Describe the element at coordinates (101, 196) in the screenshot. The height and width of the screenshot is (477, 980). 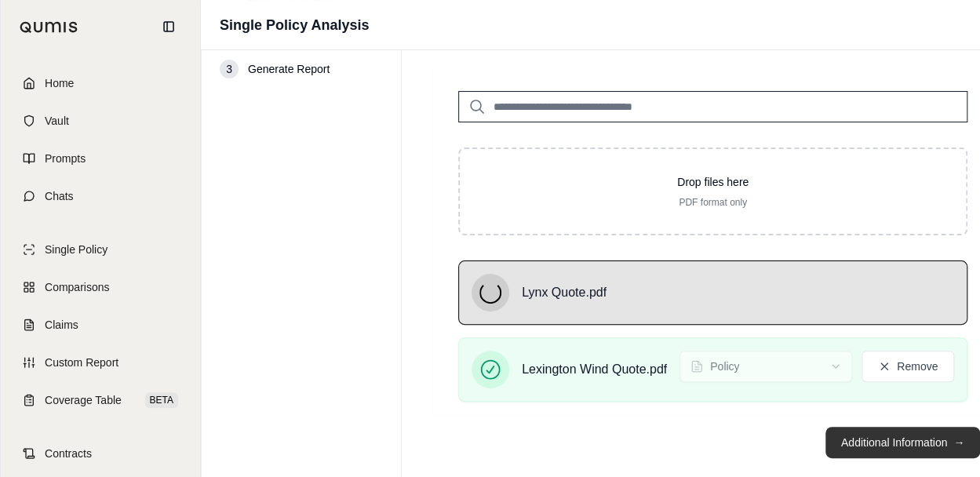
I see `a: Chats` at that location.